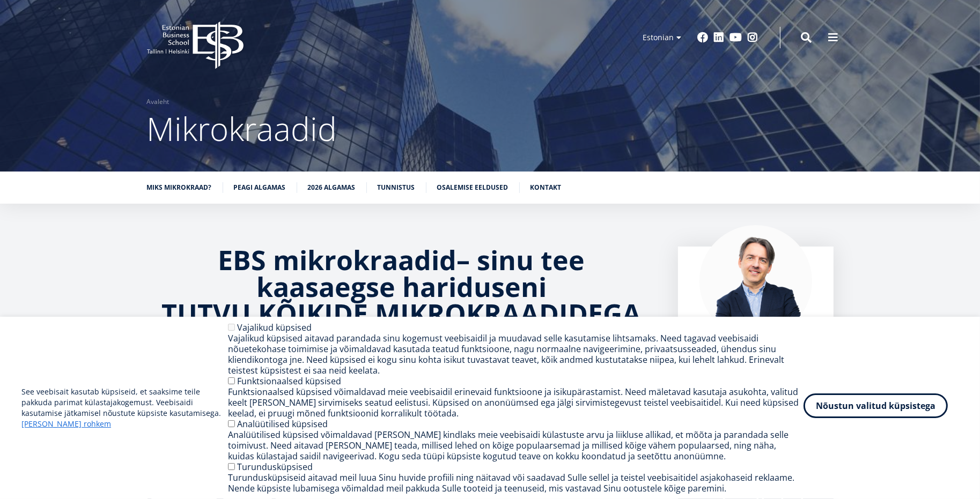 The width and height of the screenshot is (980, 499). What do you see at coordinates (720, 38) in the screenshot?
I see `a: Linkedin` at bounding box center [720, 38].